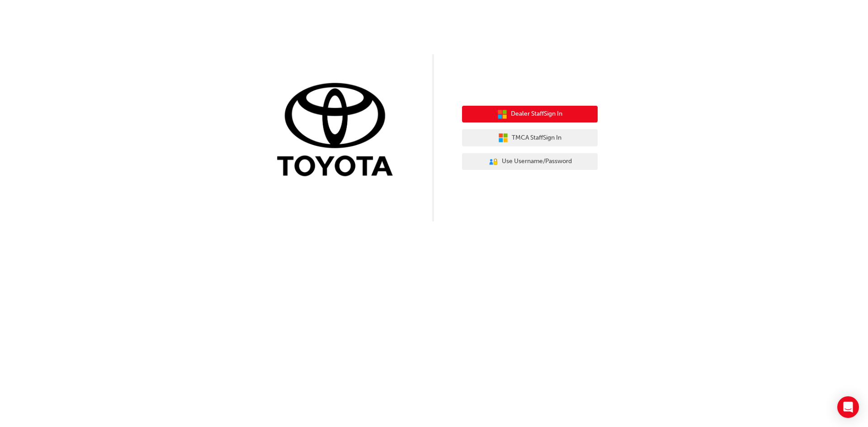 This screenshot has width=868, height=427. Describe the element at coordinates (338, 131) in the screenshot. I see `img: Trak` at that location.